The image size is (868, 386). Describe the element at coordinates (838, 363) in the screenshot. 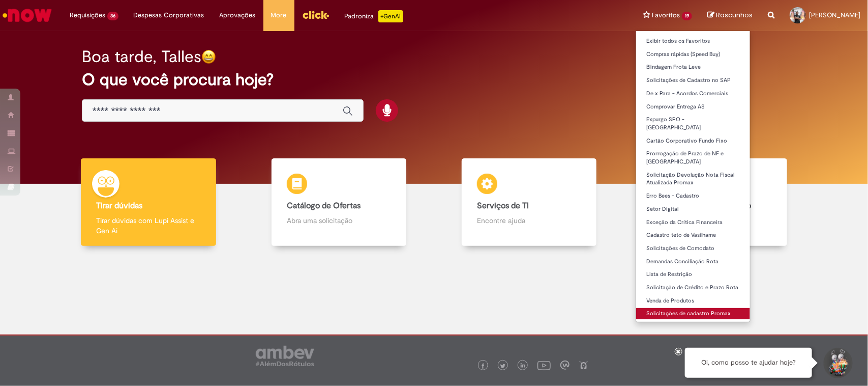

I see `button: Iniciar Conversa de Suporte` at that location.